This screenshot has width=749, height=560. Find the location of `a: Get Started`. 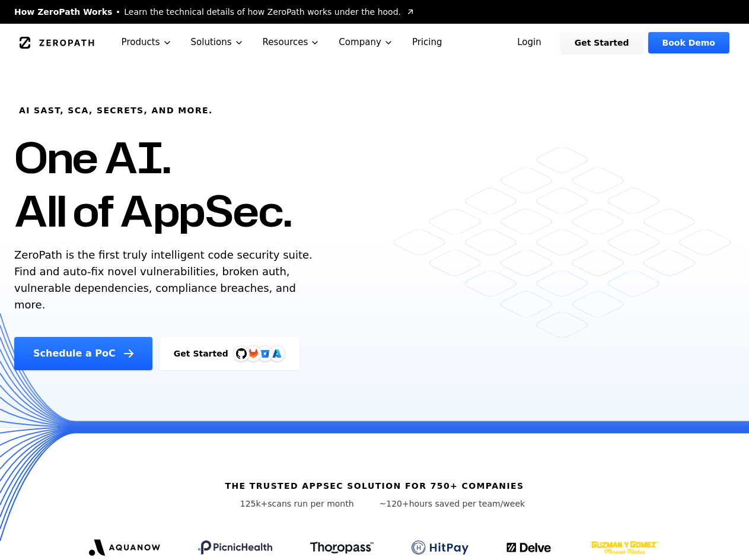

a: Get Started is located at coordinates (602, 43).